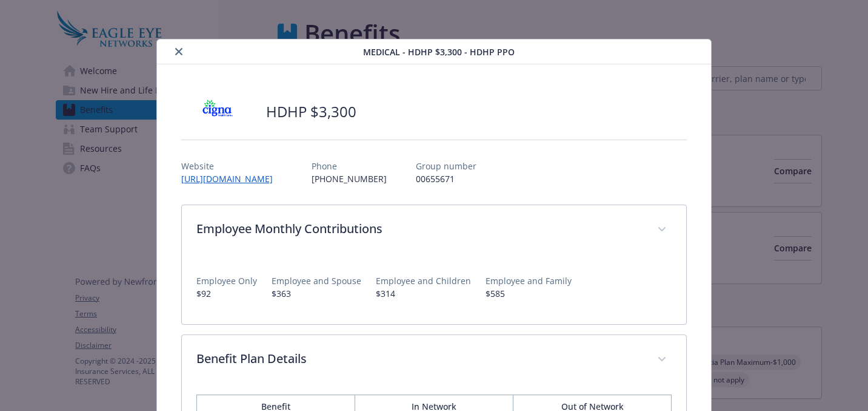 The width and height of the screenshot is (868, 411). I want to click on p: $314, so click(423, 293).